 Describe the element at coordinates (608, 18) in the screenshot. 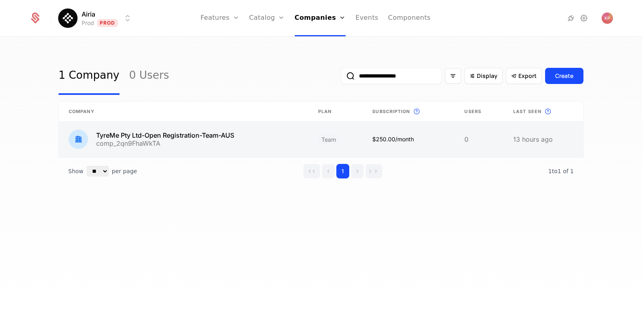

I see `img: Katrina Peek` at that location.